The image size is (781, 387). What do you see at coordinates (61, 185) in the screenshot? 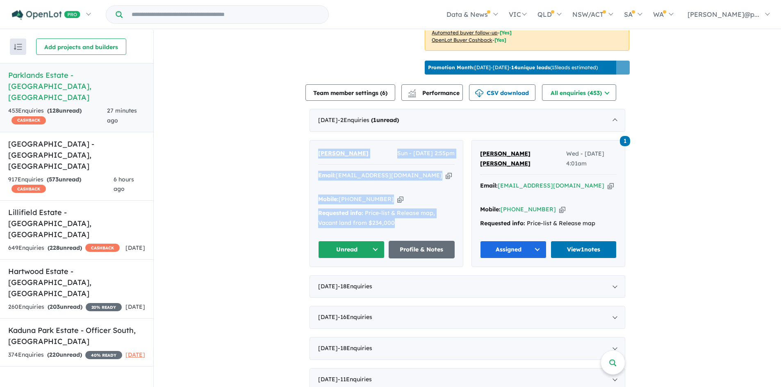
I see `div: 917 Enquir ies` at bounding box center [61, 185].